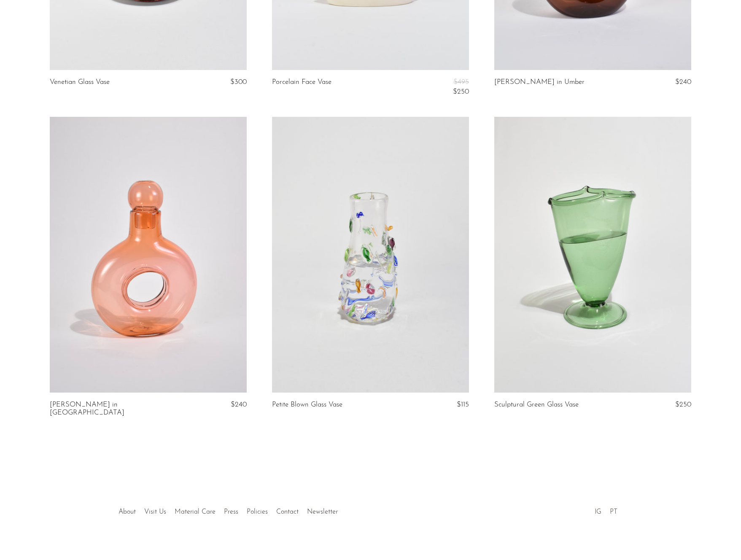  Describe the element at coordinates (598, 512) in the screenshot. I see `a: IG` at that location.